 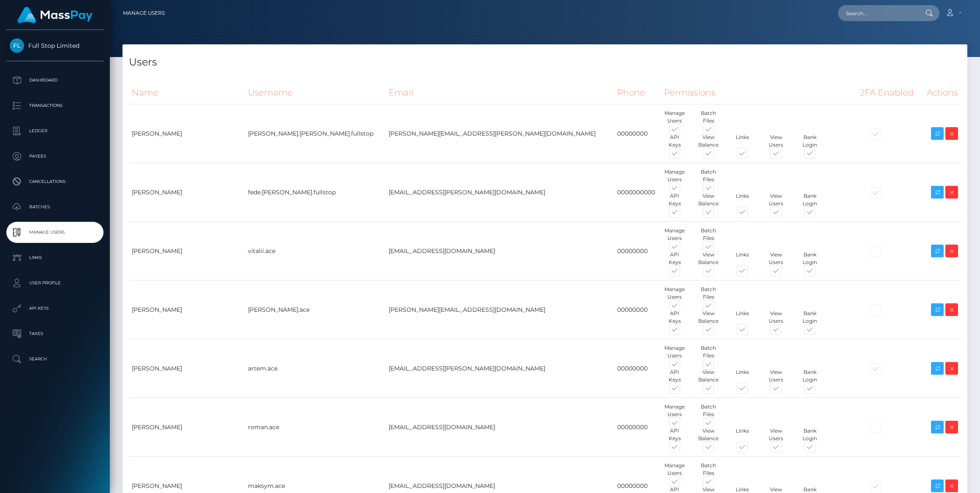 What do you see at coordinates (55, 14) in the screenshot?
I see `img: MassPay Logo` at bounding box center [55, 14].